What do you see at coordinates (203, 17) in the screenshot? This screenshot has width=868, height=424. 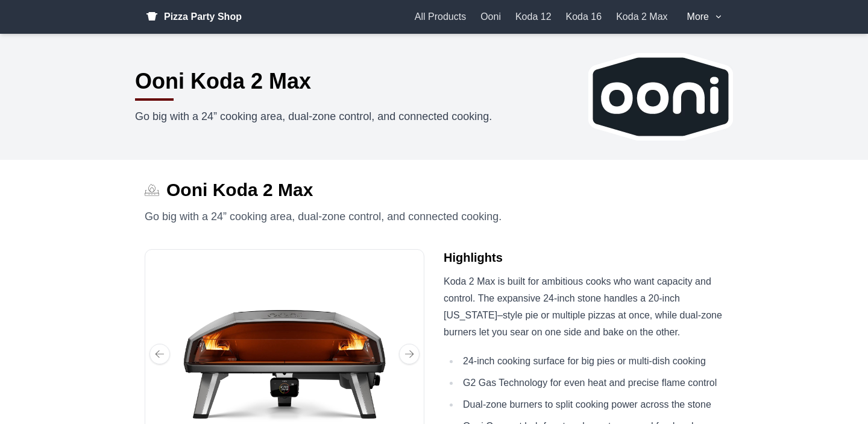 I see `span: Pizza Party Shop` at bounding box center [203, 17].